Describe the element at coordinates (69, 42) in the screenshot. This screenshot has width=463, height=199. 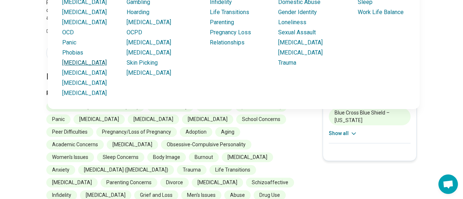
I see `a: Panic` at that location.